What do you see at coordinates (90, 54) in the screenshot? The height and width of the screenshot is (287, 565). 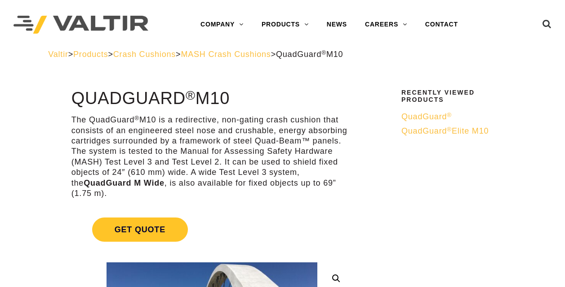 I see `a: Products` at bounding box center [90, 54].